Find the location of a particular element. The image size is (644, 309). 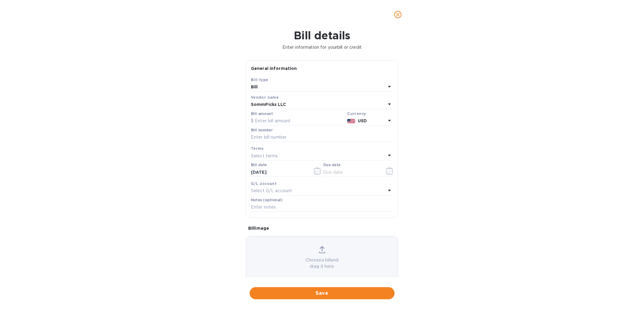

span: Save is located at coordinates (322, 293).